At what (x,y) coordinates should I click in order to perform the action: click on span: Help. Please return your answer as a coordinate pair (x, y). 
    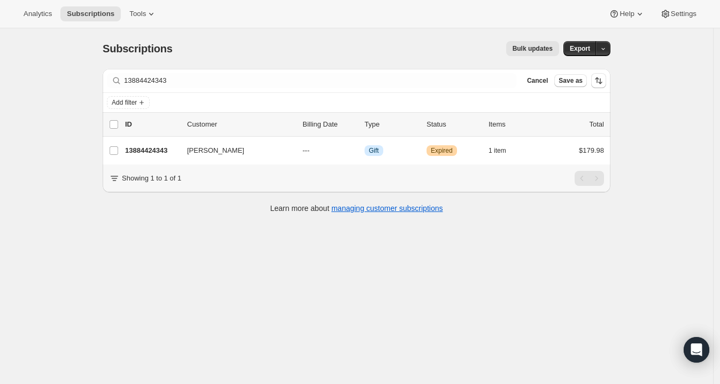
    Looking at the image, I should click on (626, 14).